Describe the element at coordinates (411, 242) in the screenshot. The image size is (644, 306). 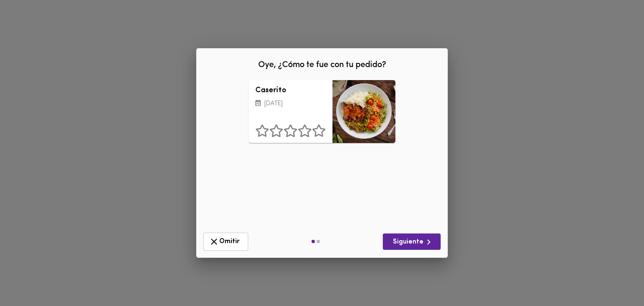
I see `span: Siguiente` at that location.